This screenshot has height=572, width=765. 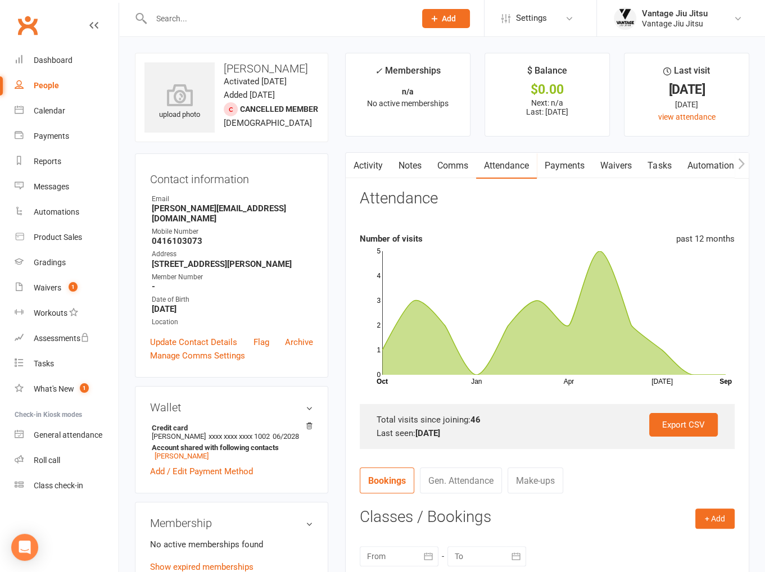 I want to click on a: Activity, so click(x=368, y=166).